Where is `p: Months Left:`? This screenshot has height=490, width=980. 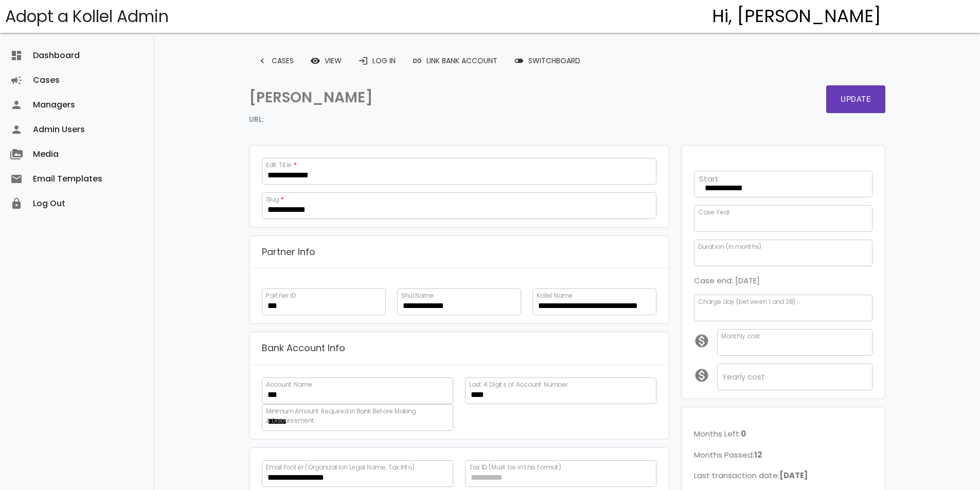 p: Months Left: is located at coordinates (783, 434).